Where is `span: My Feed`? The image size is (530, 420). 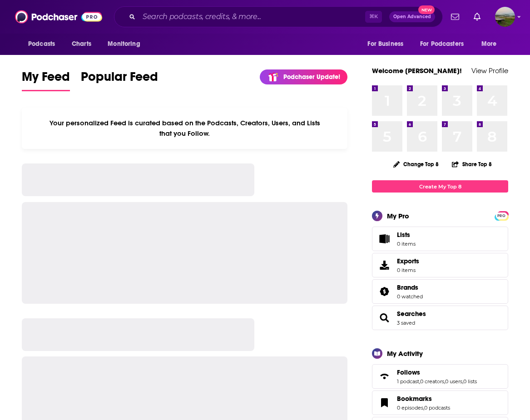 span: My Feed is located at coordinates (46, 79).